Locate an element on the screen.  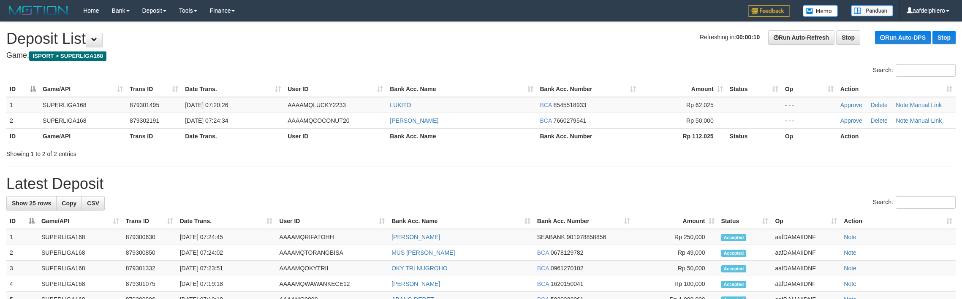
td: 4 is located at coordinates (22, 284).